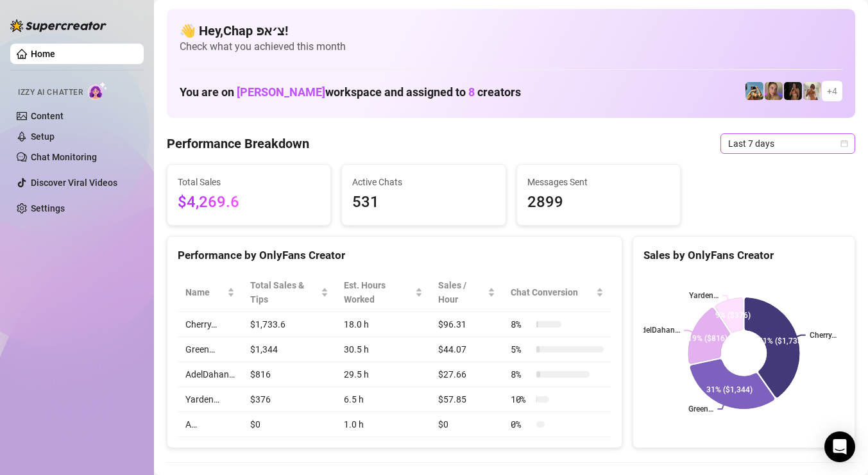 This screenshot has height=475, width=868. What do you see at coordinates (384, 324) in the screenshot?
I see `td: 18.0 h` at bounding box center [384, 324].